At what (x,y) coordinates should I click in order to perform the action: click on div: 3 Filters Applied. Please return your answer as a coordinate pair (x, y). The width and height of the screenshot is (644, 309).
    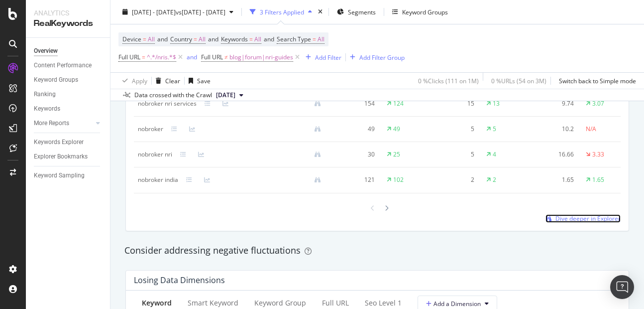
    Looking at the image, I should click on (281, 11).